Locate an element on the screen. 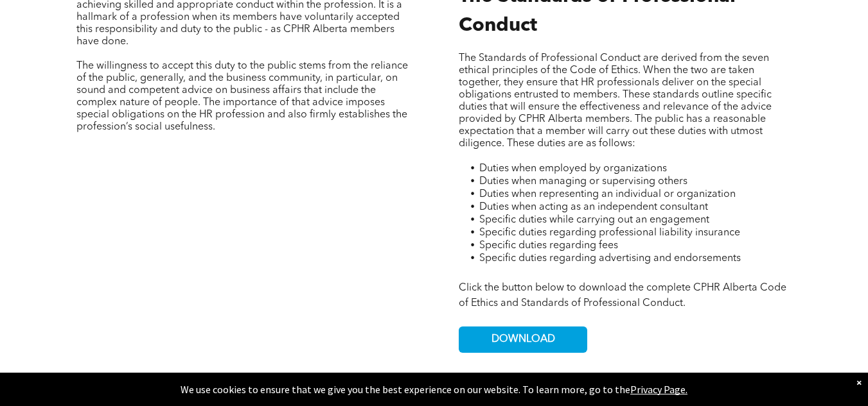 The height and width of the screenshot is (406, 868). span: Specific duties regarding advertising and endorsements is located at coordinates (610, 259).